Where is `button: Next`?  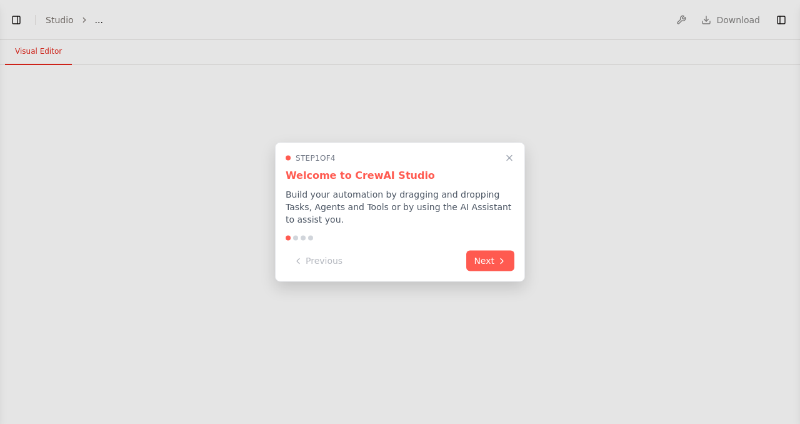 button: Next is located at coordinates (490, 261).